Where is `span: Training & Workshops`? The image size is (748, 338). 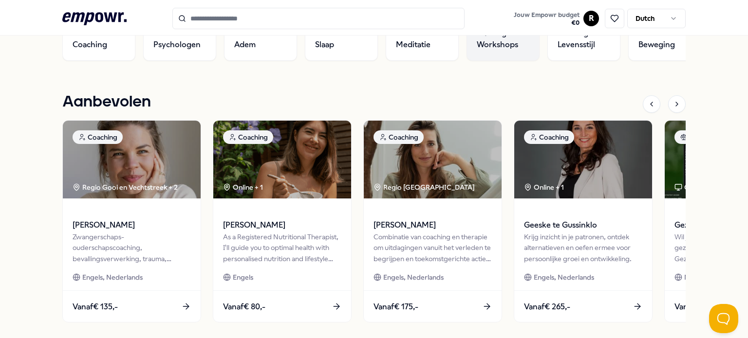
span: Training & Workshops is located at coordinates (503, 39).